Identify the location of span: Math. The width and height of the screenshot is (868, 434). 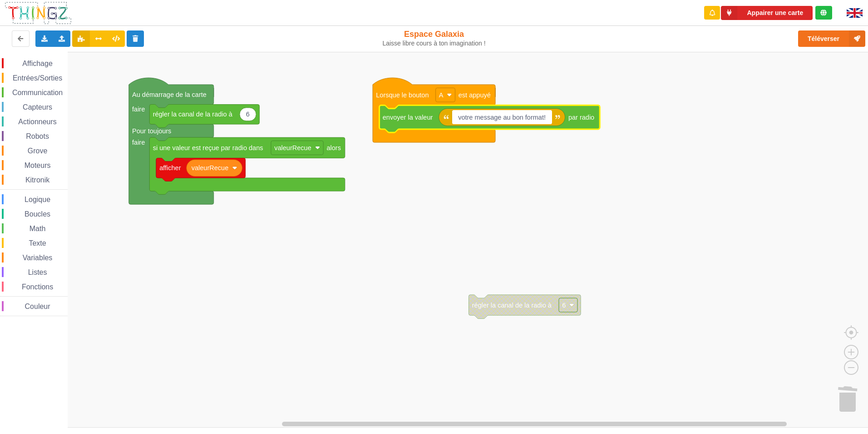
(38, 228).